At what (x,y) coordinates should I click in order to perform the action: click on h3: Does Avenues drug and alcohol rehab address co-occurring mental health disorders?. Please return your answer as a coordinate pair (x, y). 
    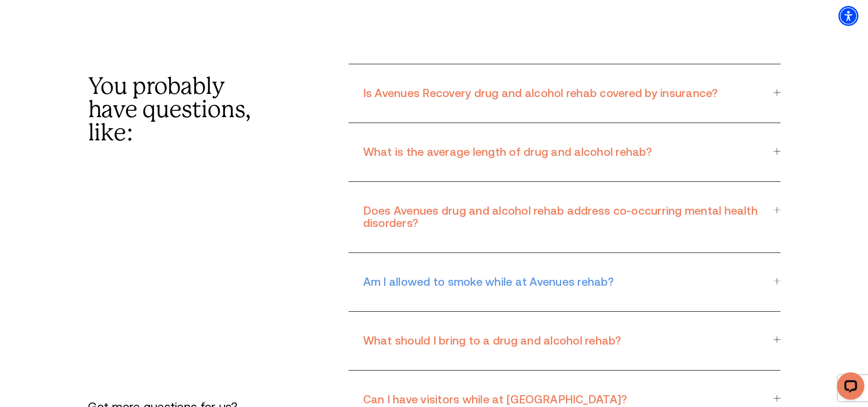
    Looking at the image, I should click on (563, 217).